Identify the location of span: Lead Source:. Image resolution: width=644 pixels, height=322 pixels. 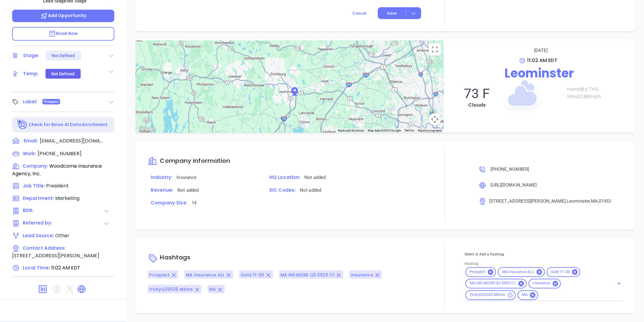
(38, 235).